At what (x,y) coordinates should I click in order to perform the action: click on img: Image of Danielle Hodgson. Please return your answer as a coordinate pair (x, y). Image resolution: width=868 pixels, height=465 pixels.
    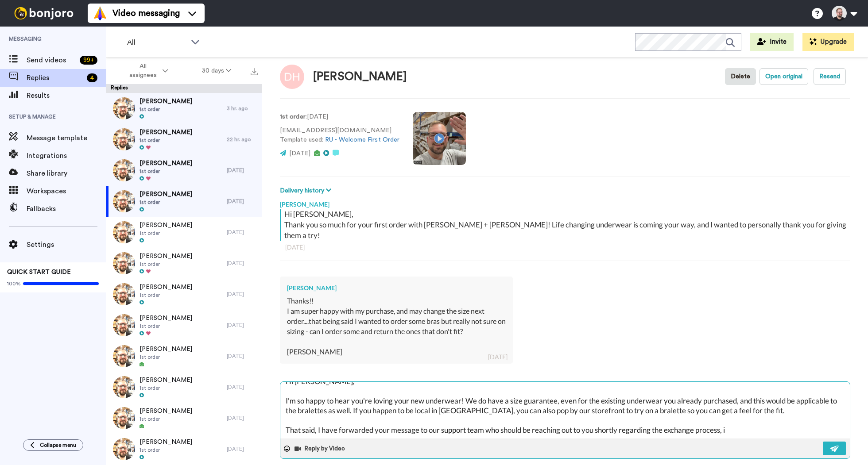
    Looking at the image, I should click on (292, 77).